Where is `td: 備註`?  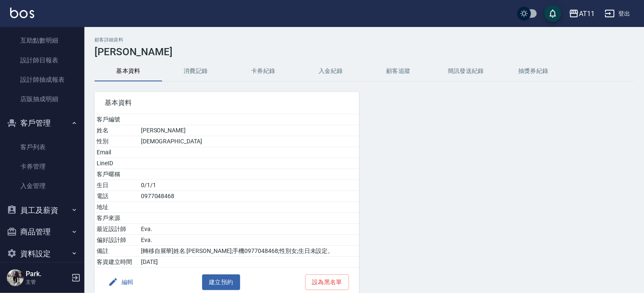 td: 備註 is located at coordinates (116, 251).